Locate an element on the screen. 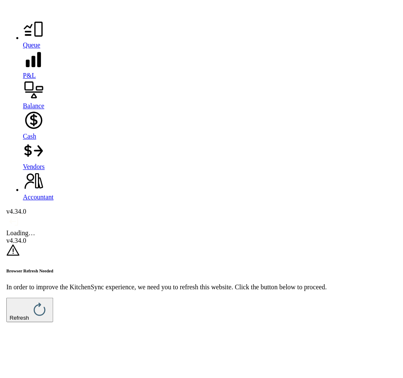 This screenshot has height=378, width=403. span: Cash is located at coordinates (27, 138).